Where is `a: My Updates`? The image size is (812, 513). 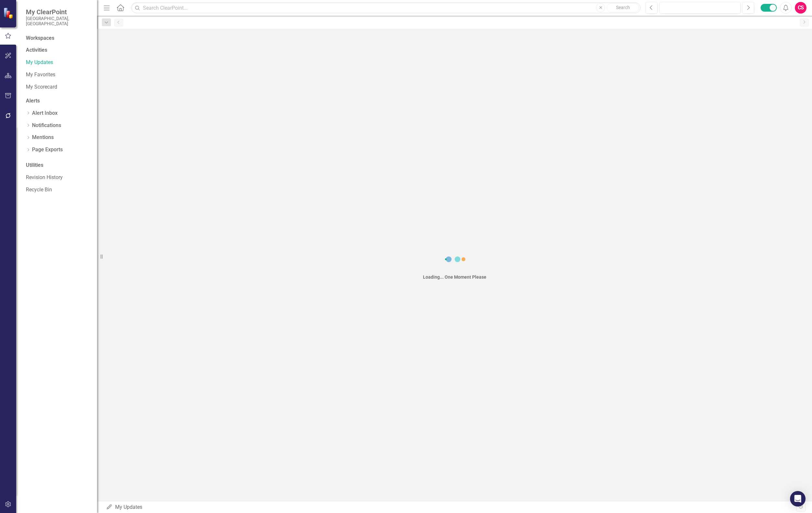
a: My Updates is located at coordinates (58, 63).